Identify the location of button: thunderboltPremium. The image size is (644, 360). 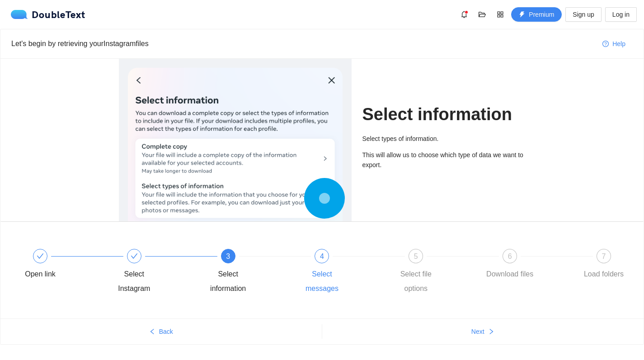
(536, 15).